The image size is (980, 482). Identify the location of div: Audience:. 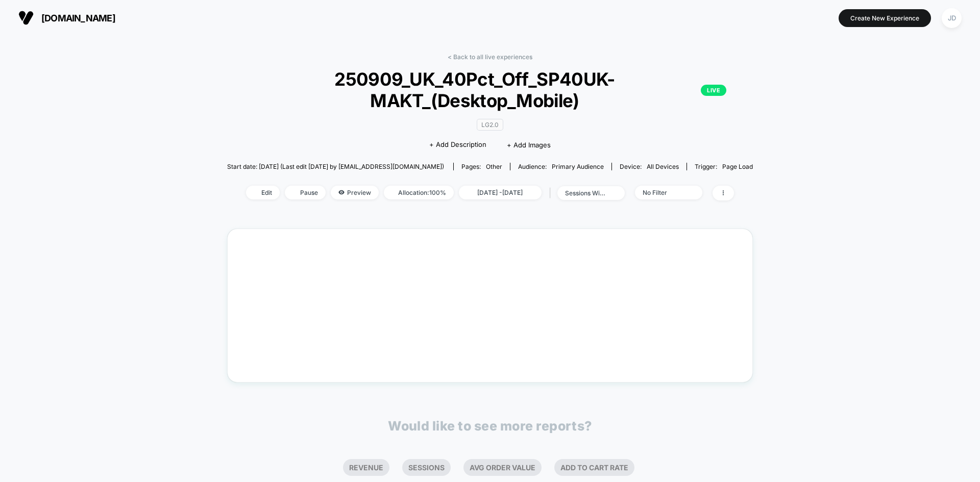
(560, 166).